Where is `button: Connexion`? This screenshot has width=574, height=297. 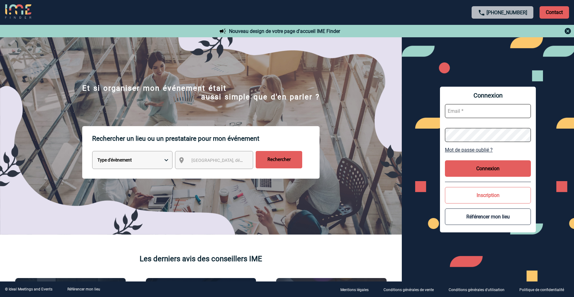 button: Connexion is located at coordinates (488, 168).